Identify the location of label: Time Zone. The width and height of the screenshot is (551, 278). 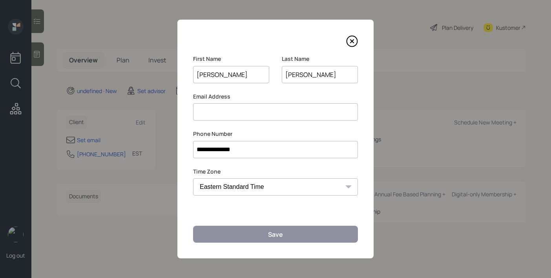
(276, 172).